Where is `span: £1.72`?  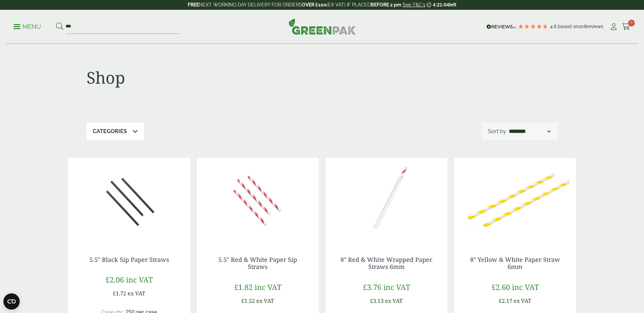
span: £1.72 is located at coordinates (119, 294).